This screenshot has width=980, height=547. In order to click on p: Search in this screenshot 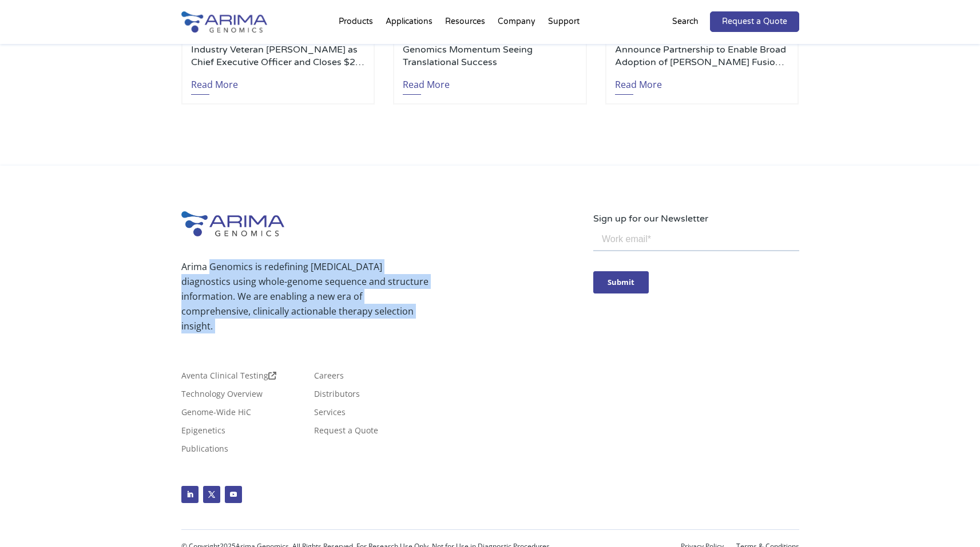, I will do `click(685, 22)`.